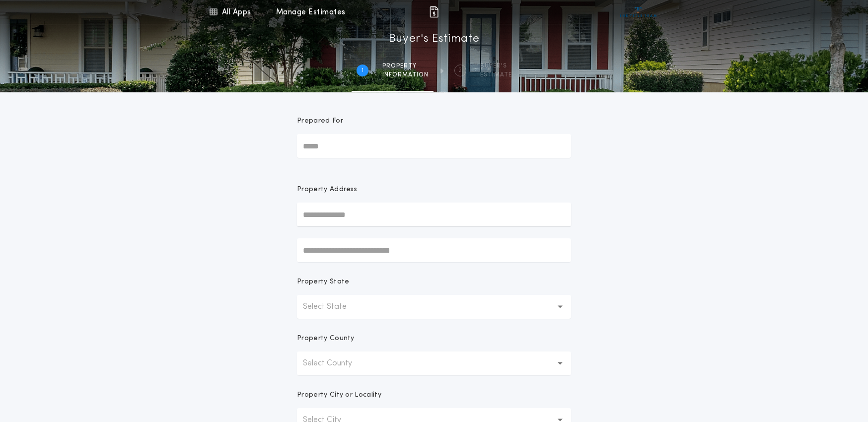  I want to click on p: Select State, so click(333, 307).